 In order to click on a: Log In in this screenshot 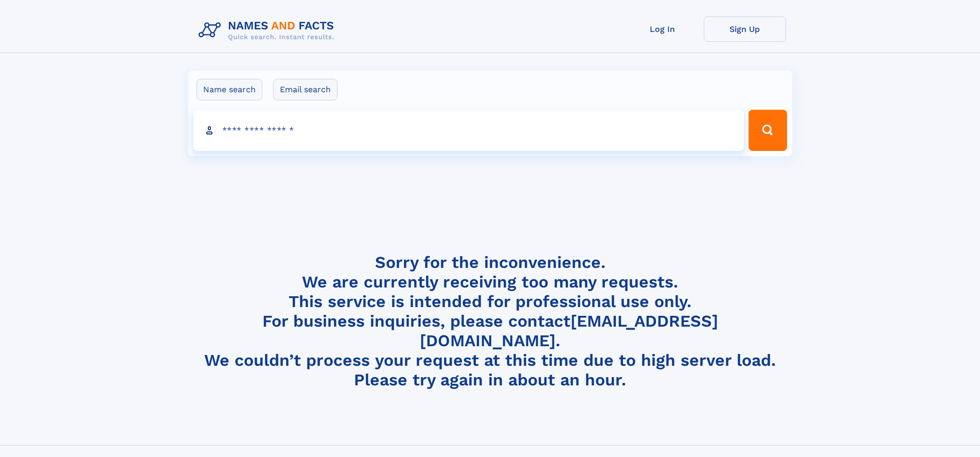, I will do `click(663, 29)`.